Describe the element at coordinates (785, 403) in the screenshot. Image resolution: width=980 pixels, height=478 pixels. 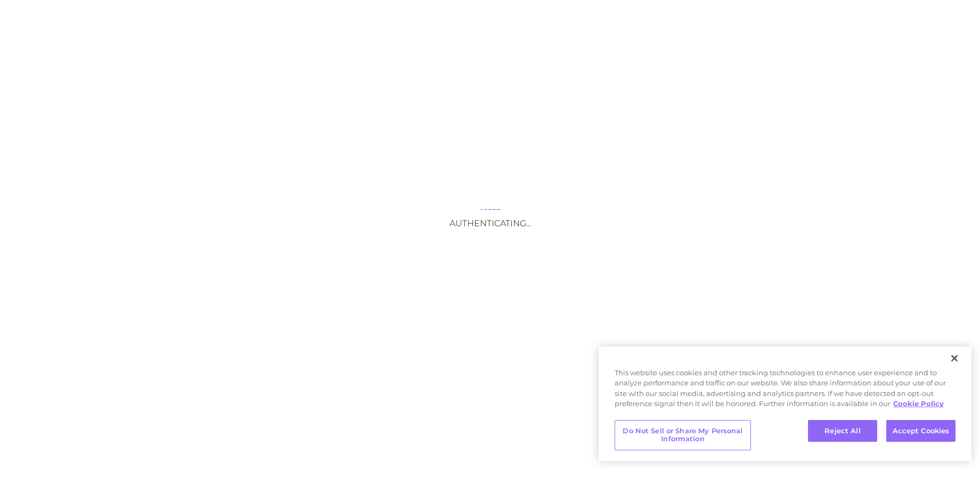
I see `div: Privacy` at that location.